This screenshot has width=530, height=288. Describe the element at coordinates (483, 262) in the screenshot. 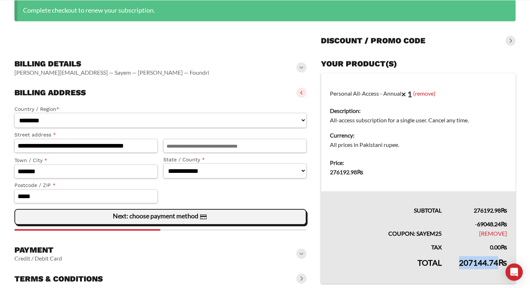

I see `bdi: 207144.74` at that location.